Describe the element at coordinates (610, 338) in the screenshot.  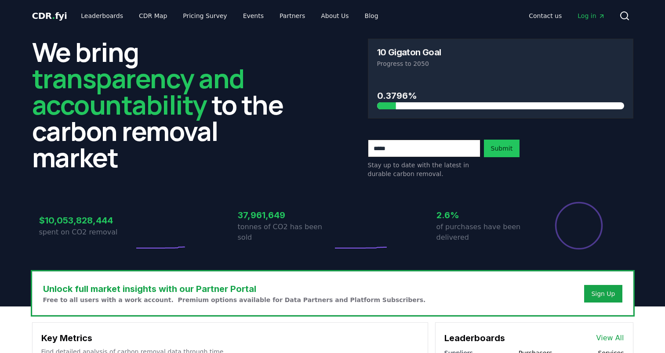
I see `a: View All` at that location.